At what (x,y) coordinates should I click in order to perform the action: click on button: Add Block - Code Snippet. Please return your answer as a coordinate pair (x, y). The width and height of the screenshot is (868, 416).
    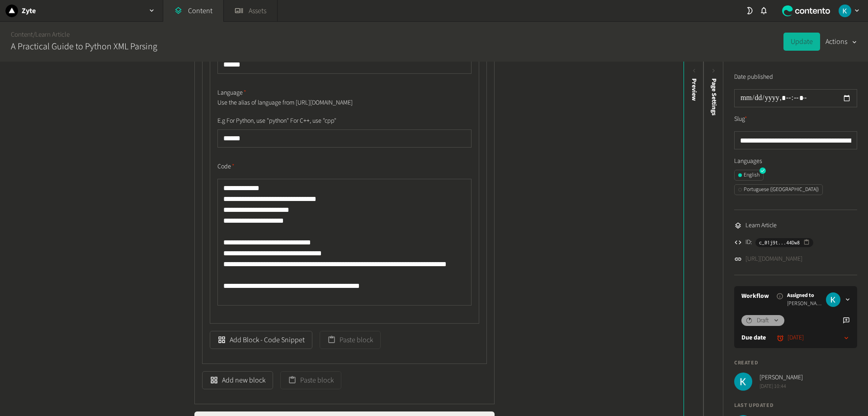
    Looking at the image, I should click on (261, 340).